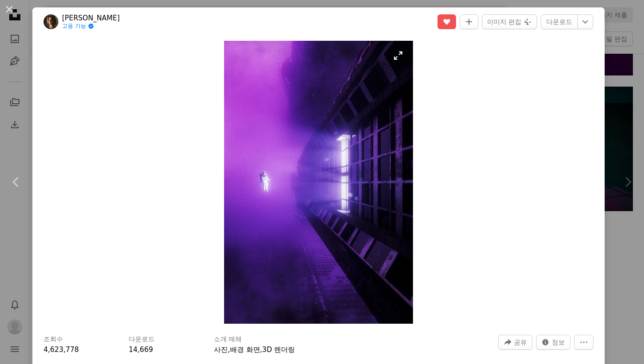 This screenshot has height=364, width=644. Describe the element at coordinates (228, 340) in the screenshot. I see `h3: 소개 매체` at that location.